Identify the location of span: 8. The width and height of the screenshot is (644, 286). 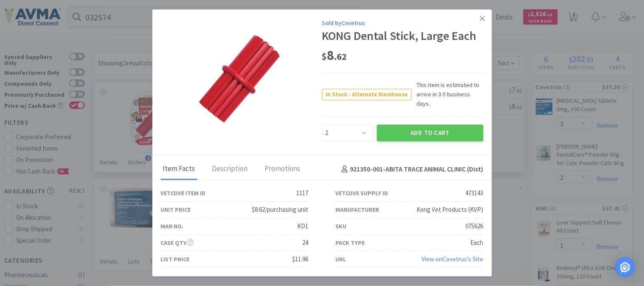
(335, 55).